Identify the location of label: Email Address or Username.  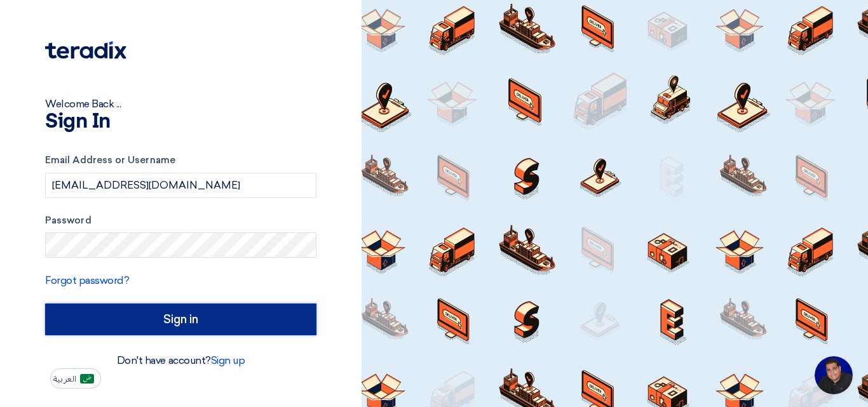
(181, 160).